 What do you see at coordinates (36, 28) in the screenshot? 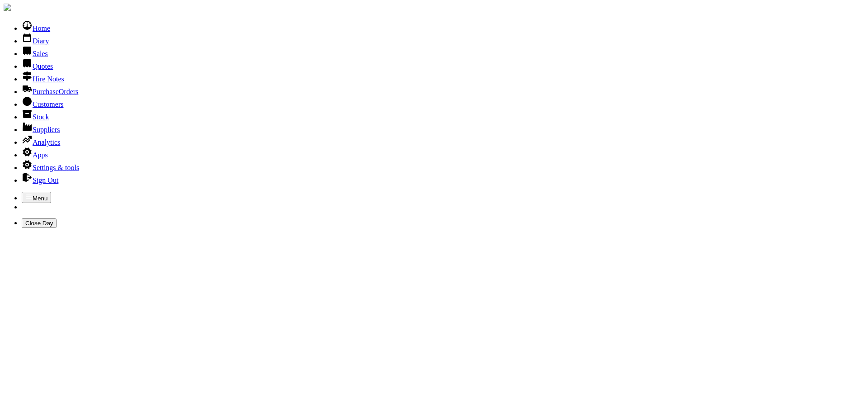
I see `a: Home` at bounding box center [36, 28].